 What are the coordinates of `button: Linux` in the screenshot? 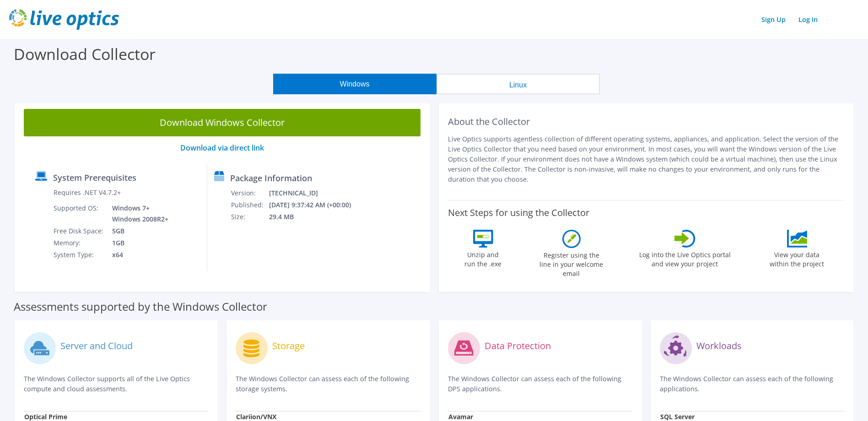 It's located at (518, 83).